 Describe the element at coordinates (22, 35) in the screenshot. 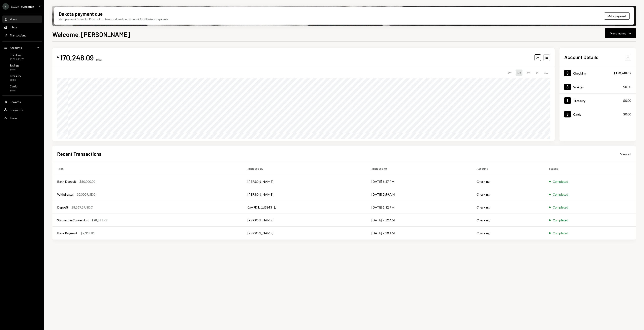

I see `a: Transactions` at that location.